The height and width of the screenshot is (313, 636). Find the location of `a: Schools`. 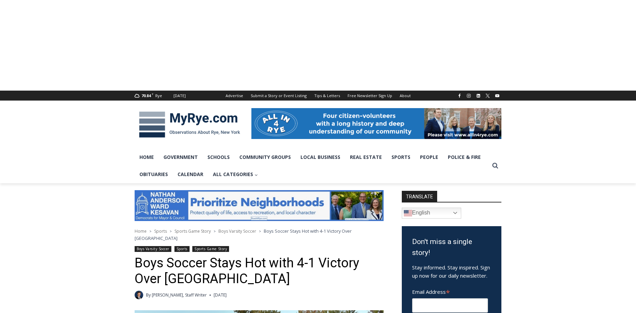

a: Schools is located at coordinates (219, 157).